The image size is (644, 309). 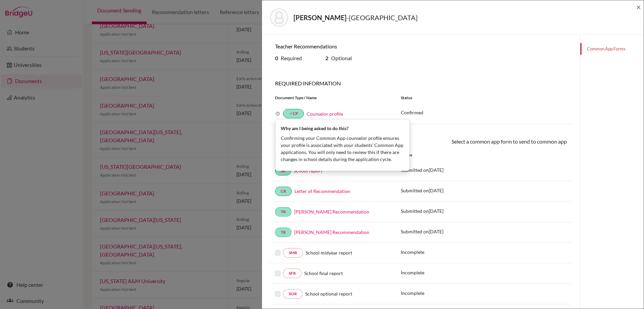 What do you see at coordinates (278, 114) in the screenshot?
I see `button: Why am I being asked to do this?Confirming your Common App counselor profile ensures your profile...` at bounding box center [278, 114].